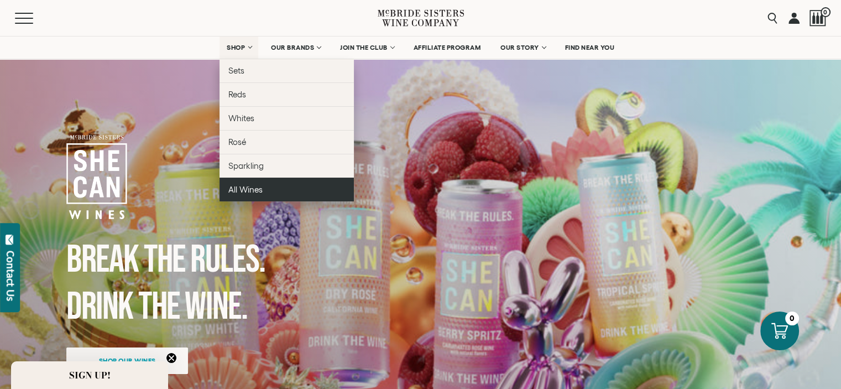 This screenshot has height=389, width=841. Describe the element at coordinates (127, 360) in the screenshot. I see `a: Shop our wines` at that location.